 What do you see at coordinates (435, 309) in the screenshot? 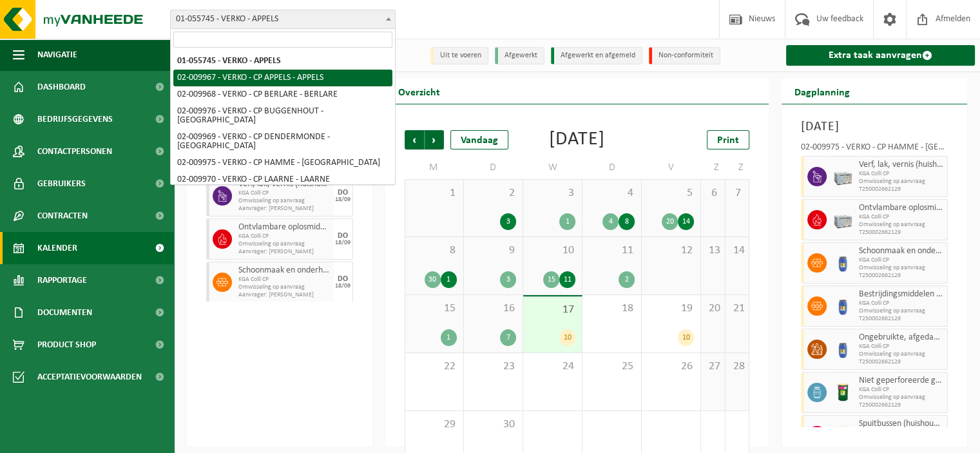
I see `span: 15` at bounding box center [435, 309].